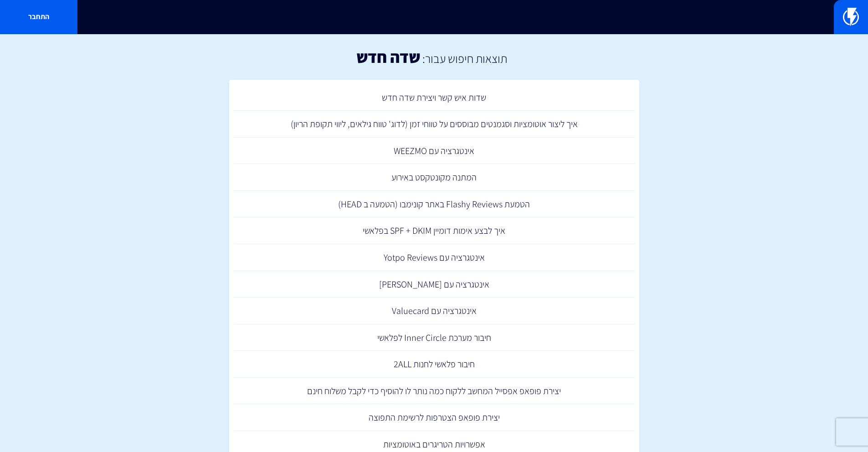 This screenshot has width=868, height=452. I want to click on a: איך לבצע אימות דומיין SPF + DKIM בפלאשי, so click(434, 230).